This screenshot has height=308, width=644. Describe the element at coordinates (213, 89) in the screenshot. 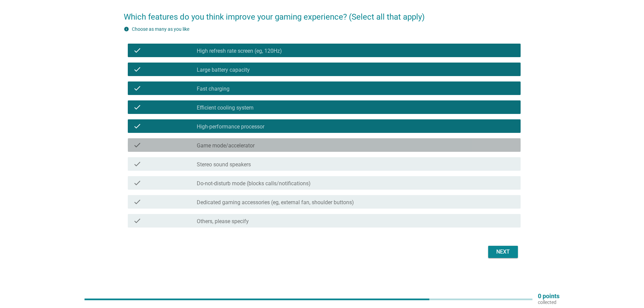

I see `font: Fast charging` at that location.